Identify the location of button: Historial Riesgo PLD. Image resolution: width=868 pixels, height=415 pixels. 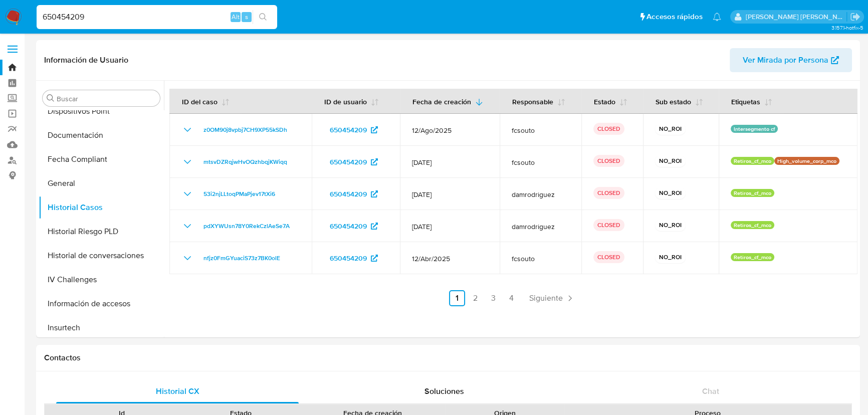
(101, 232).